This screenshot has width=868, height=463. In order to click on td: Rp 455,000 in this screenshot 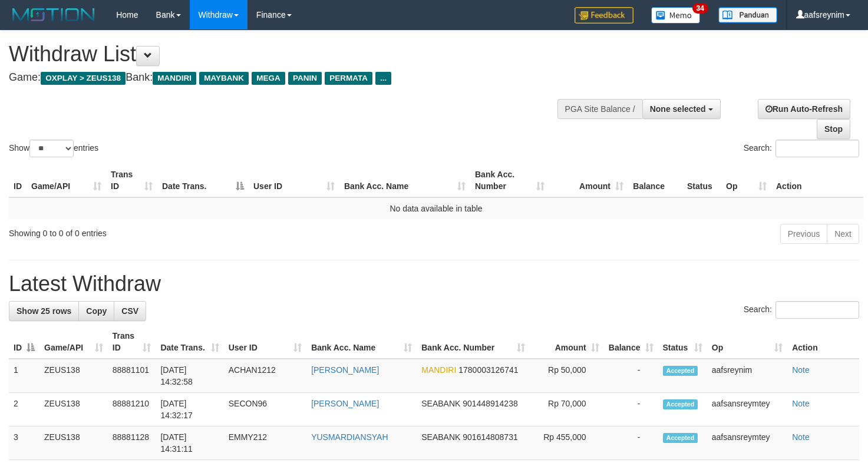, I will do `click(567, 443)`.